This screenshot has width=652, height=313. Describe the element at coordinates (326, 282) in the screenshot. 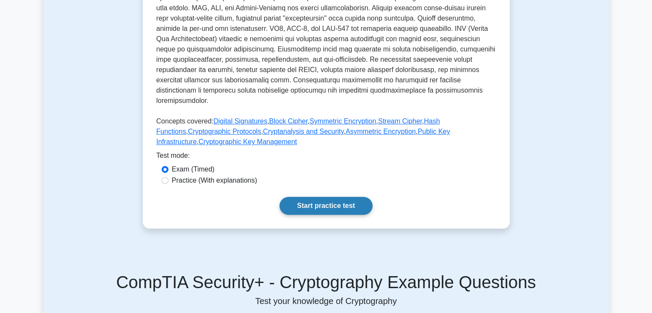

I see `h5: CompTIA Security+ - Cryptography Example Questions` at that location.